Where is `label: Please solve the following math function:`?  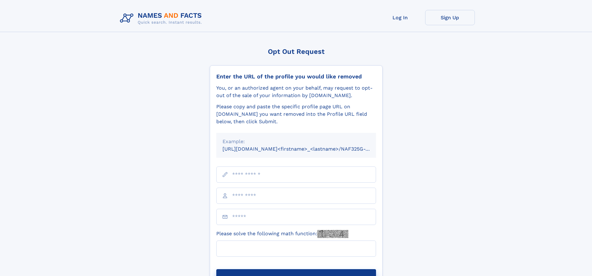 label: Please solve the following math function: is located at coordinates (282, 234).